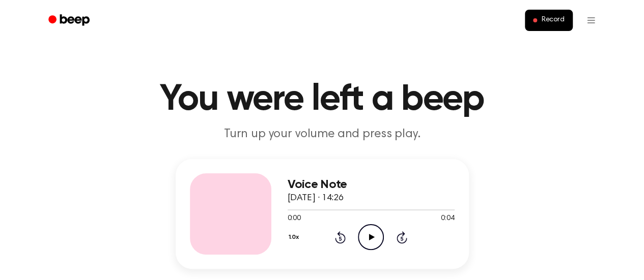 Image resolution: width=644 pixels, height=280 pixels. What do you see at coordinates (548, 20) in the screenshot?
I see `button: Record` at bounding box center [548, 20].